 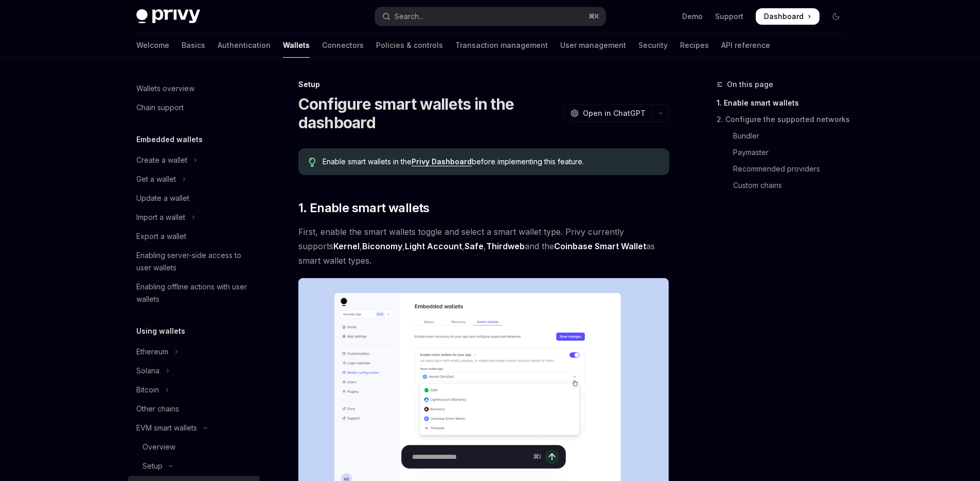 What do you see at coordinates (194, 293) in the screenshot?
I see `a: Enabling offline actions with user wallets` at bounding box center [194, 293].